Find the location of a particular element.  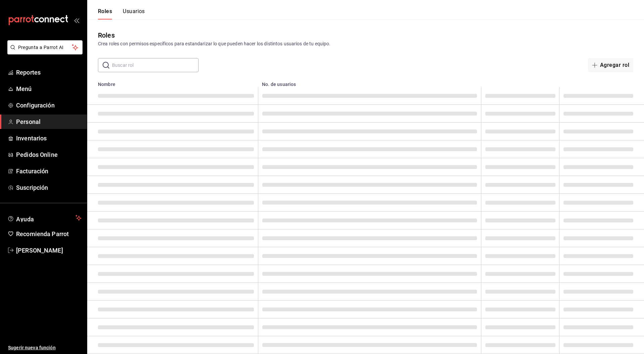

span: Pedidos Online is located at coordinates (49, 154).